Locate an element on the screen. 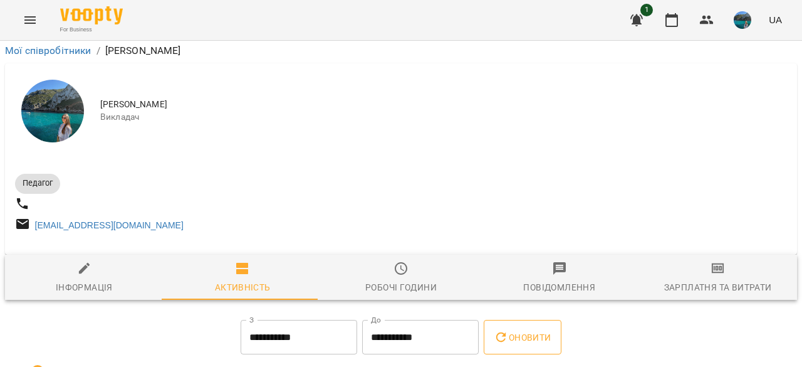 The height and width of the screenshot is (367, 802). img: Войтович Аріна is located at coordinates (53, 111).